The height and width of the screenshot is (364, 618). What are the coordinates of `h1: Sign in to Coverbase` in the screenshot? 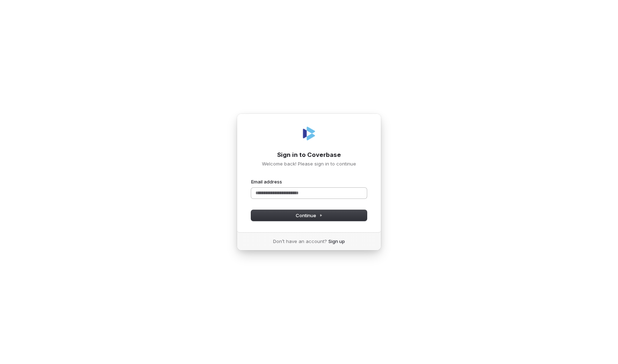 It's located at (309, 155).